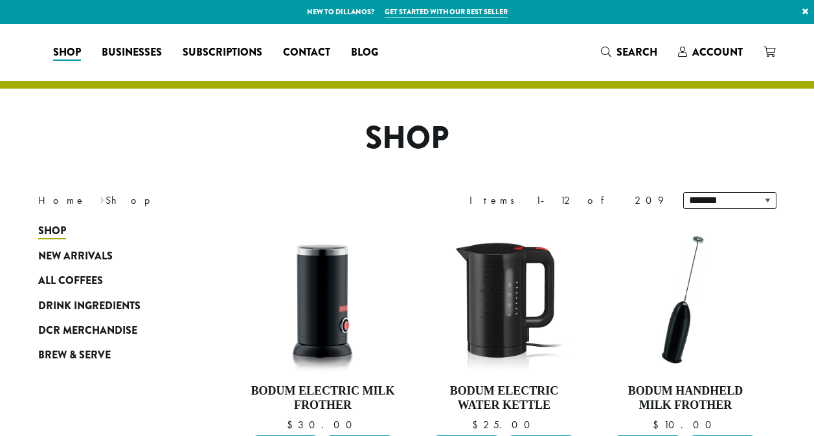 The width and height of the screenshot is (814, 436). Describe the element at coordinates (323, 398) in the screenshot. I see `h4: Bodum Electric Milk Frother` at that location.